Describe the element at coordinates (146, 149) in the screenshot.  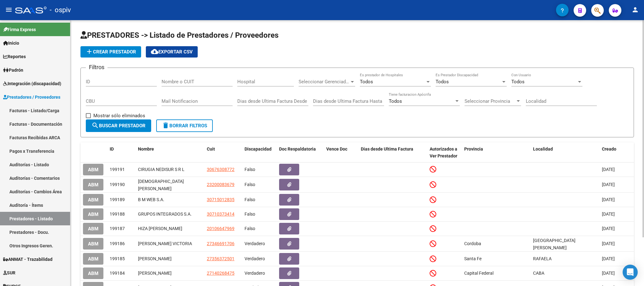
I see `span: Nombre` at that location.